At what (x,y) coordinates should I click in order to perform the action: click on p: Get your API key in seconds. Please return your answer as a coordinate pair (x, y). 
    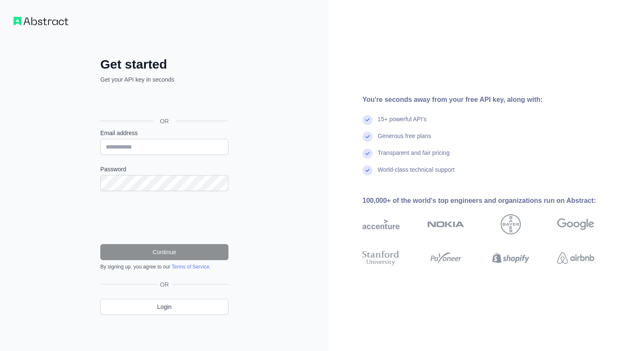
    Looking at the image, I should click on (164, 79).